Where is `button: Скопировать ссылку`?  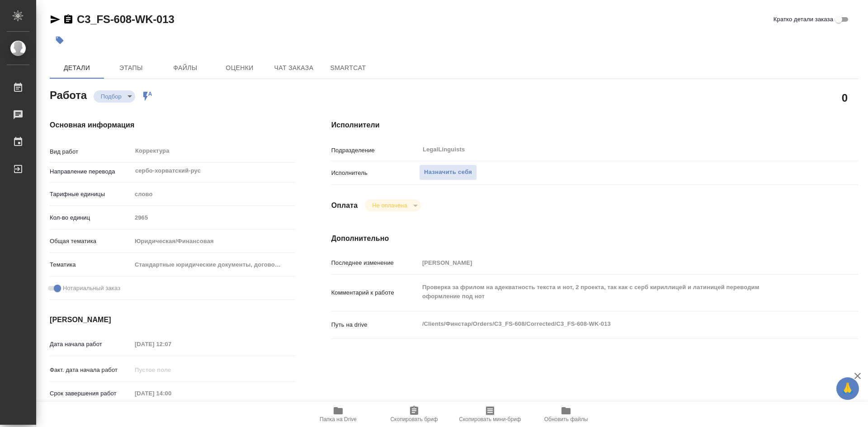
button: Скопировать ссылку is located at coordinates (69, 19).